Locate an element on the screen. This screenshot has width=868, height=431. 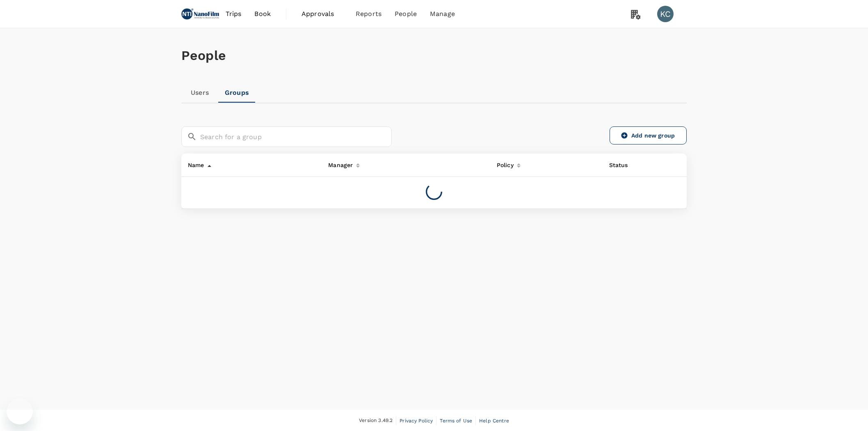
a: Privacy Policy is located at coordinates (416, 421).